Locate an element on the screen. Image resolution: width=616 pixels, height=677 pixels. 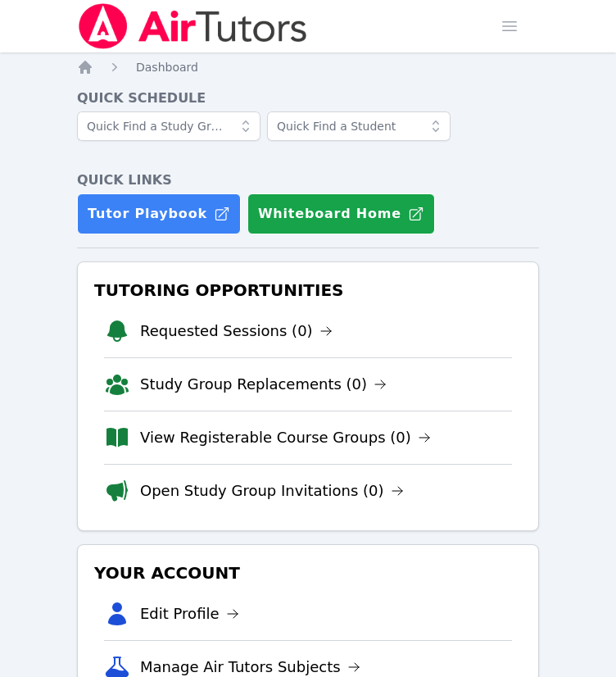
button: Whiteboard Home is located at coordinates (341, 213).